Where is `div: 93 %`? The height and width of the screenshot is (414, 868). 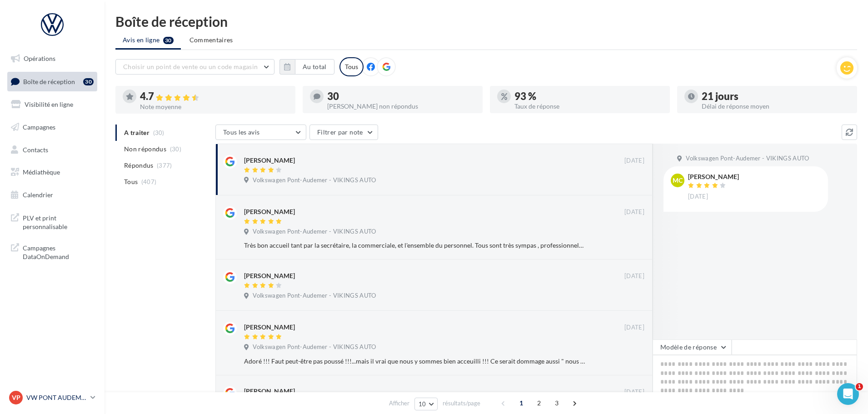
div: 93 % is located at coordinates (589, 96).